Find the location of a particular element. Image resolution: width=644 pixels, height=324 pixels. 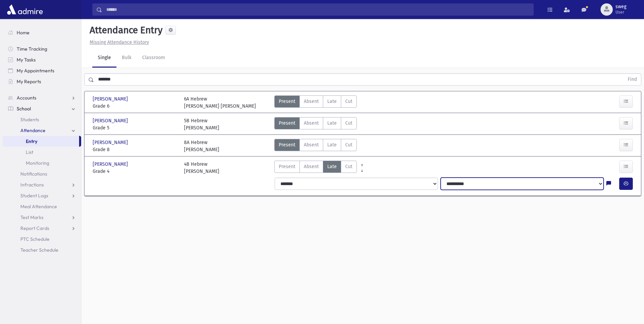

span: Monitoring is located at coordinates (37, 163).